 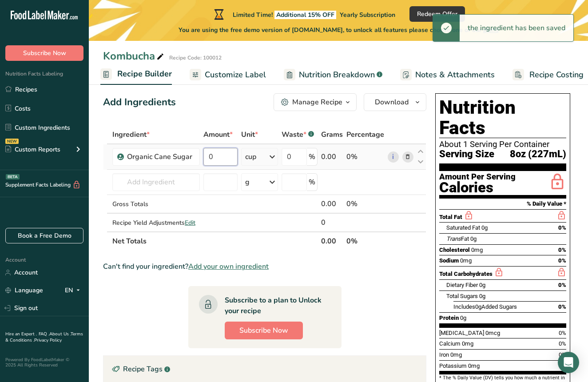 I want to click on span: Percentage, so click(x=365, y=135).